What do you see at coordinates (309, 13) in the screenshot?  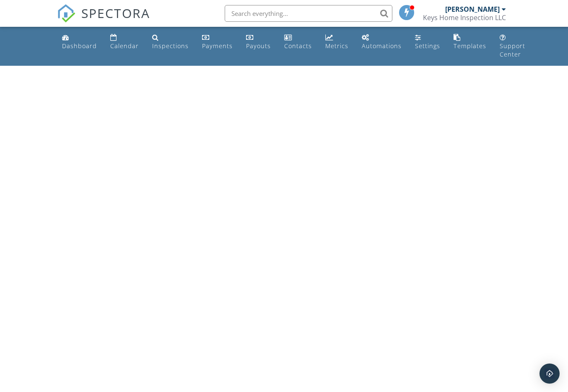 I see `input: Search everything...` at bounding box center [309, 13].